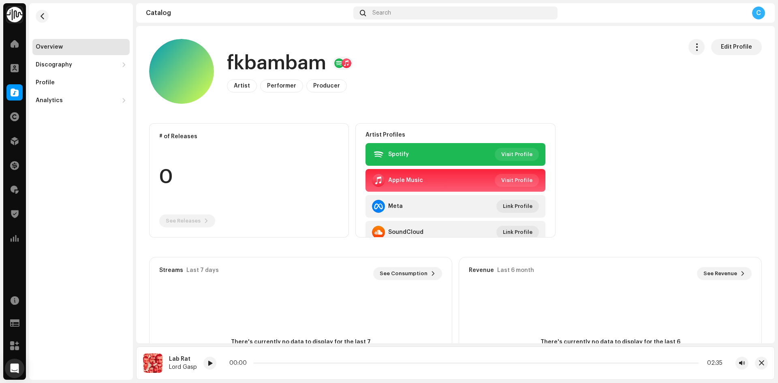  Describe the element at coordinates (406, 180) in the screenshot. I see `div: Apple Music` at that location.